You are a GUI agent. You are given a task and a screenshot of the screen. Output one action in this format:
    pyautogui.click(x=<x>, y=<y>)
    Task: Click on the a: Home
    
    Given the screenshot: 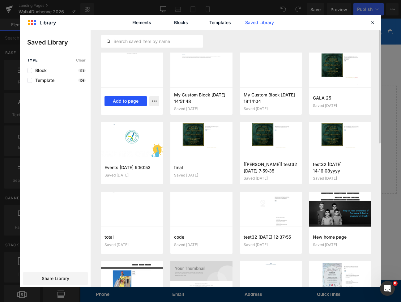 What is the action you would take?
    pyautogui.click(x=96, y=11)
    